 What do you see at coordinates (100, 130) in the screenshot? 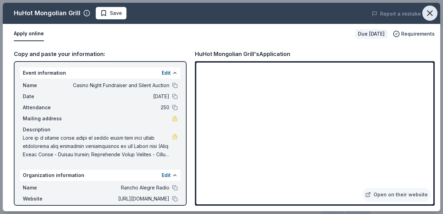
I see `div: Description` at bounding box center [100, 130].